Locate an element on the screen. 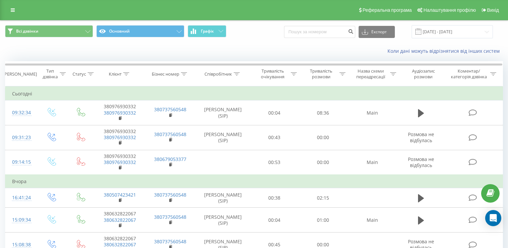  div: Статус is located at coordinates (79, 74).